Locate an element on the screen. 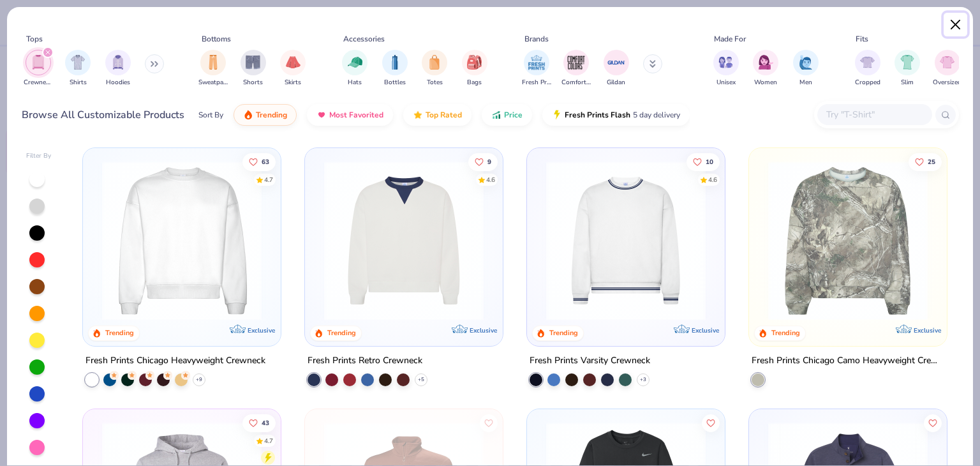 Image resolution: width=980 pixels, height=466 pixels. span: Hats is located at coordinates (354, 82).